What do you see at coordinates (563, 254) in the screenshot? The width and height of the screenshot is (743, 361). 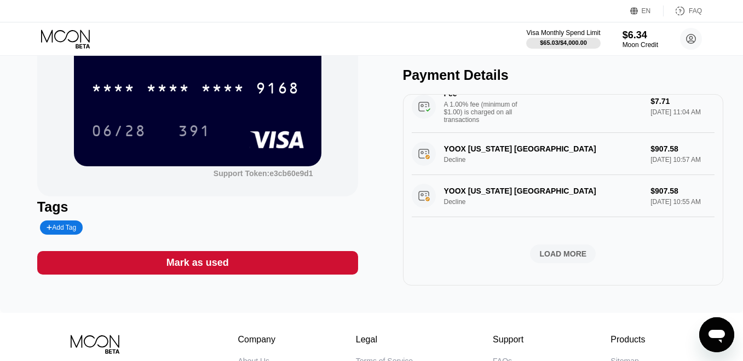 I see `div: LOAD MORE` at bounding box center [563, 254].